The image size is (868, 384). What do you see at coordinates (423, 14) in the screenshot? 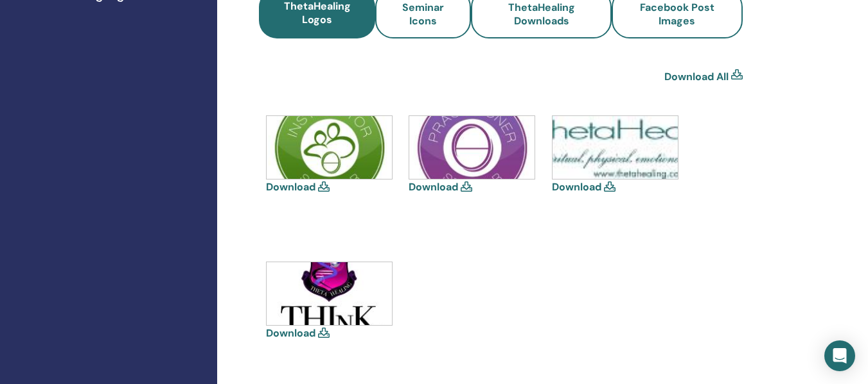
I see `span: Seminar Icons` at bounding box center [423, 14].